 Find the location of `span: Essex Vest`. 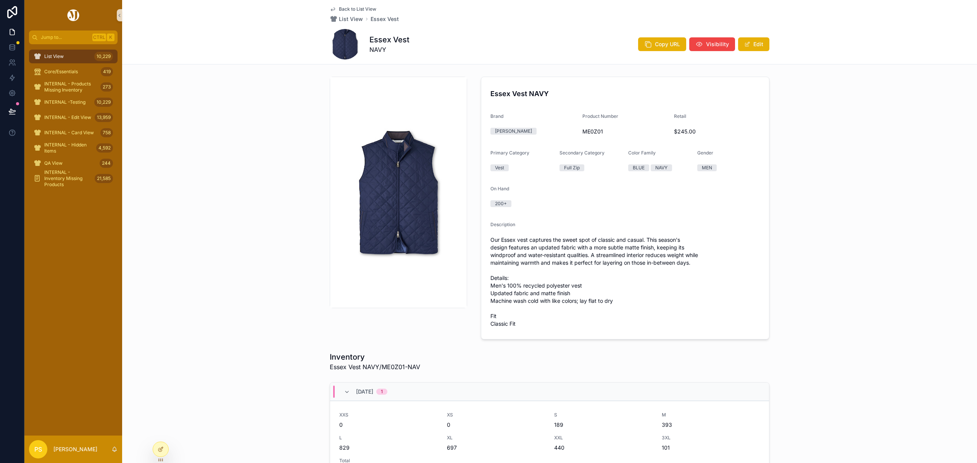

span: Essex Vest is located at coordinates (385, 19).